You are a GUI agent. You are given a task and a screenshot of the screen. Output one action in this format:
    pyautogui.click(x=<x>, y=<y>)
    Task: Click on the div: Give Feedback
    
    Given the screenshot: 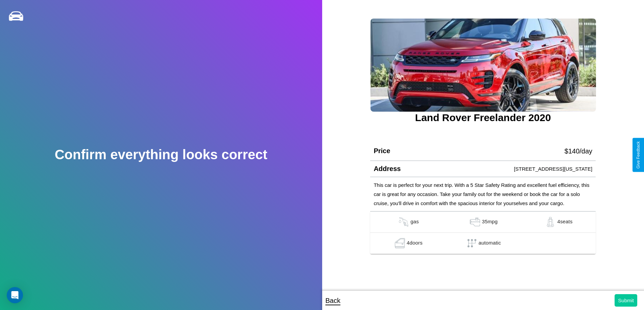 What is the action you would take?
    pyautogui.click(x=638, y=155)
    